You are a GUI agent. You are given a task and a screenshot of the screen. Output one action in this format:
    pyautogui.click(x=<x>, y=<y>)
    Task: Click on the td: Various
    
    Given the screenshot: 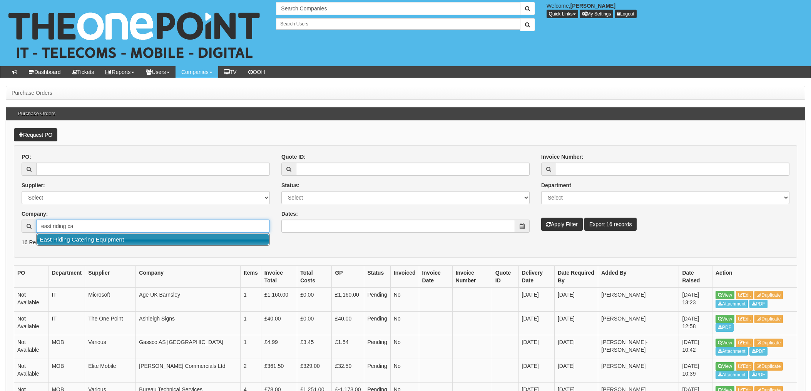 What is the action you would take?
    pyautogui.click(x=110, y=347)
    